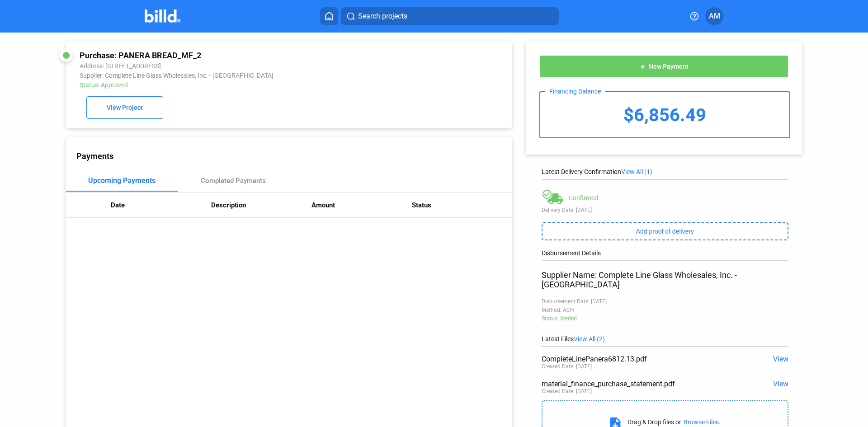 The width and height of the screenshot is (868, 427). Describe the element at coordinates (162, 16) in the screenshot. I see `img: Billd Company Logo` at that location.